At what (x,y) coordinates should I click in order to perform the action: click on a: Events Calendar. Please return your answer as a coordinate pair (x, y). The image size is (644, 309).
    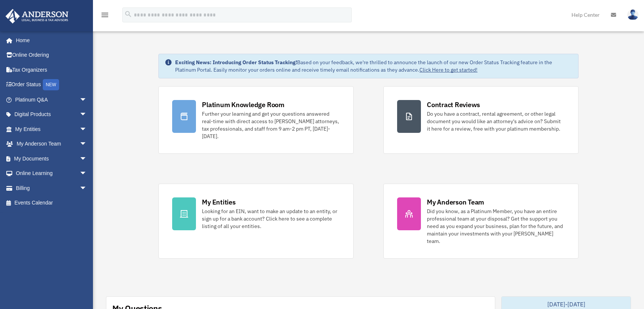
    Looking at the image, I should click on (52, 202).